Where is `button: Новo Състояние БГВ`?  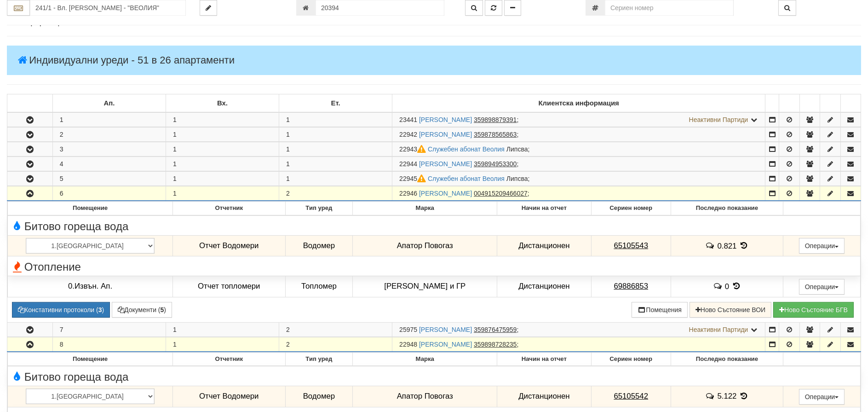 button: Новo Състояние БГВ is located at coordinates (813, 310).